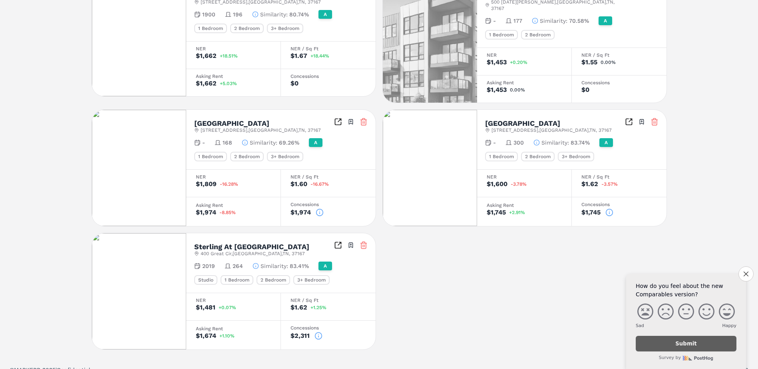 The height and width of the screenshot is (369, 758). What do you see at coordinates (497, 184) in the screenshot?
I see `div: $1,600` at bounding box center [497, 184].